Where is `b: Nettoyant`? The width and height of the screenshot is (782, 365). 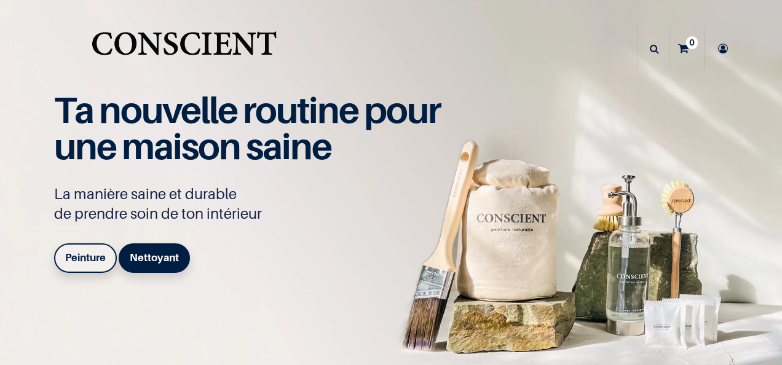
b: Nettoyant is located at coordinates (154, 258).